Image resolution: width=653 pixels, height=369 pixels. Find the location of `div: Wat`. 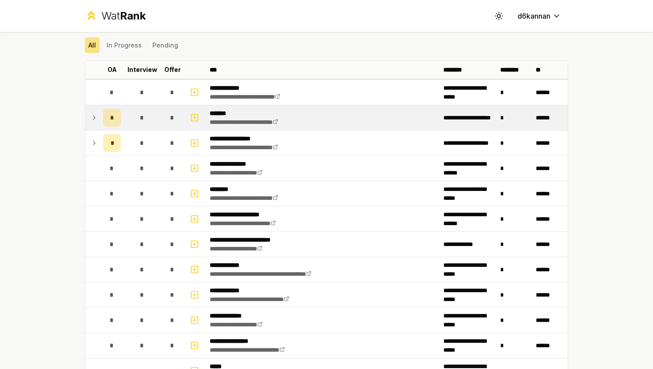

div: Wat is located at coordinates (123, 16).